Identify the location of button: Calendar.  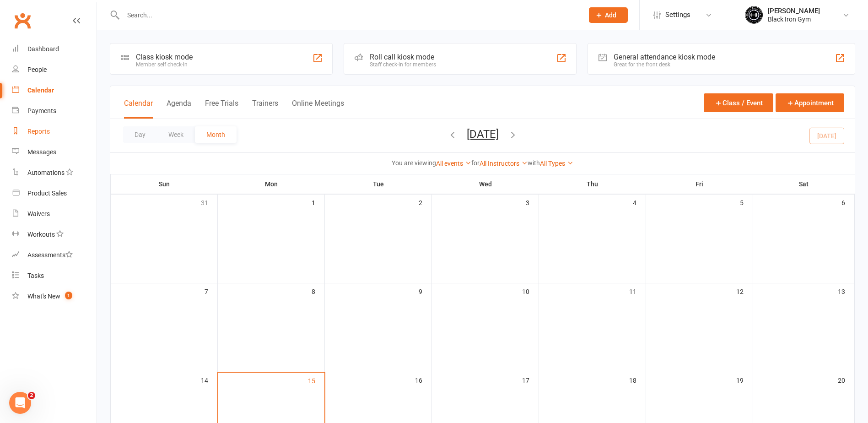
(138, 109).